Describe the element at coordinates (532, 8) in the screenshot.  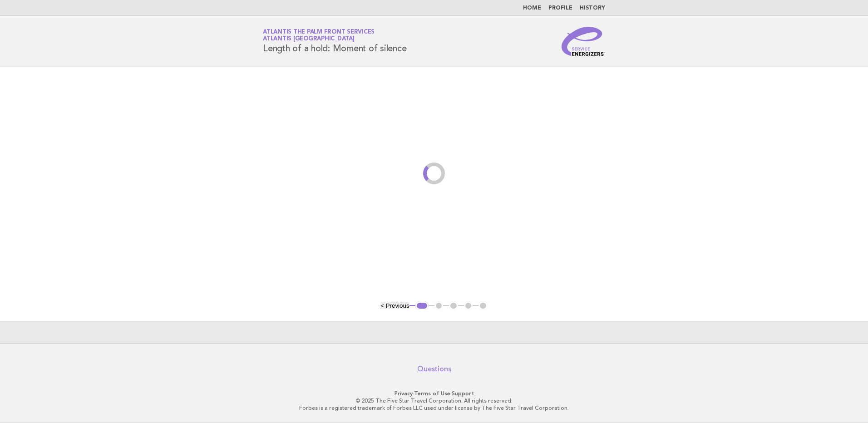
I see `a: Home` at that location.